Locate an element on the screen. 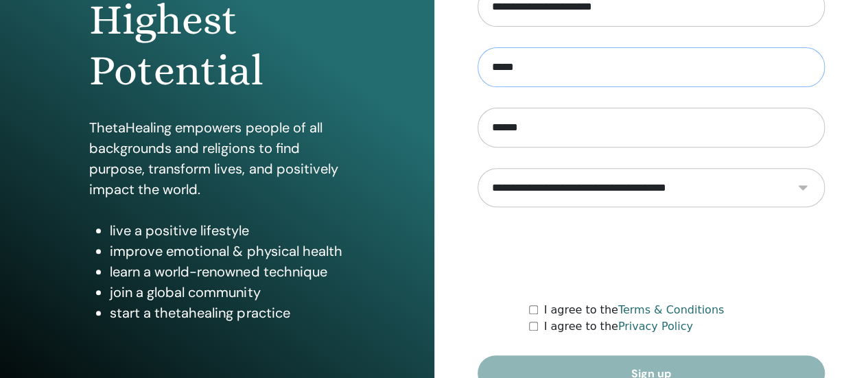 The image size is (868, 378). p: ThetaHealing empowers people of all backgrounds and religions to find purpose, transform lives, a... is located at coordinates (217, 159).